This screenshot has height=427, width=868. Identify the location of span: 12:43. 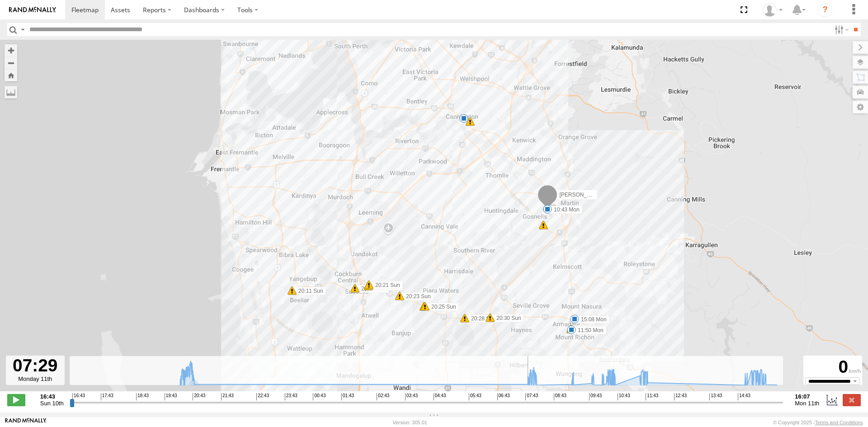
(680, 397).